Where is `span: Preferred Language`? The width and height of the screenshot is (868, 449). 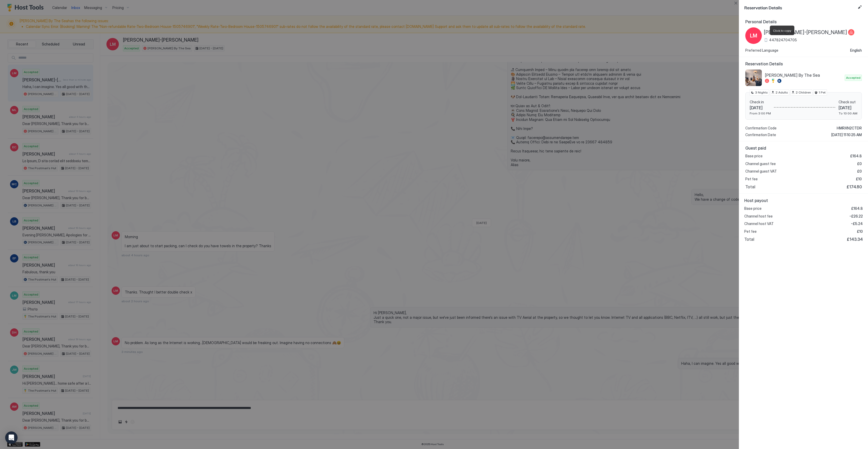 span: Preferred Language is located at coordinates (762, 50).